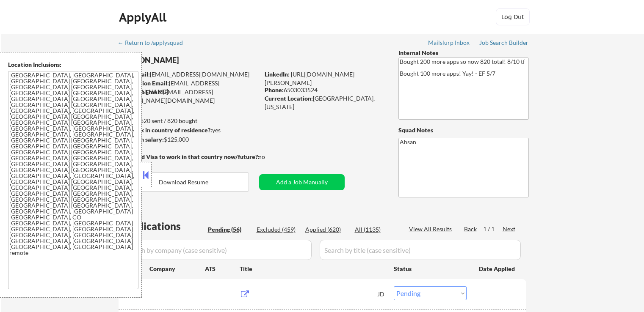 The height and width of the screenshot is (312, 644). What do you see at coordinates (274, 90) in the screenshot?
I see `strong: Phone:` at bounding box center [274, 90].